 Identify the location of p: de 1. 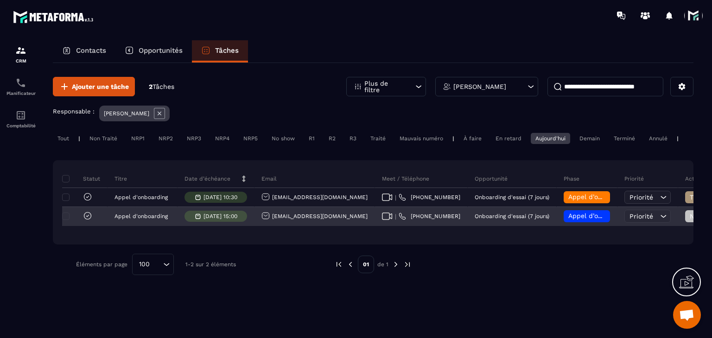
(383, 265).